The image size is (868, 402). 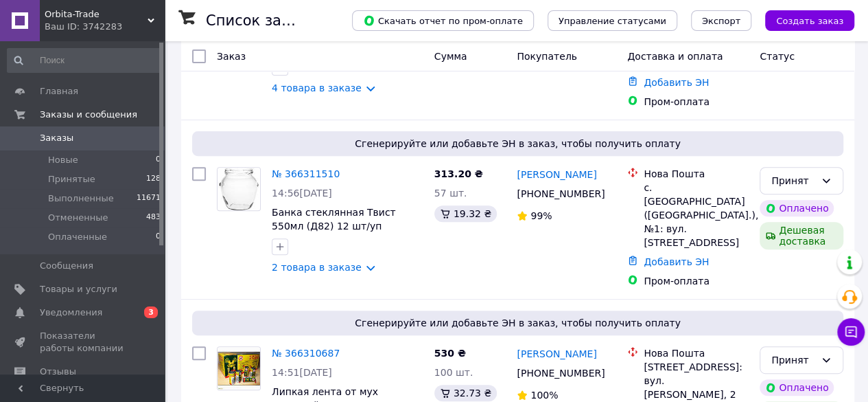 I want to click on span: Отзывы, so click(x=58, y=371).